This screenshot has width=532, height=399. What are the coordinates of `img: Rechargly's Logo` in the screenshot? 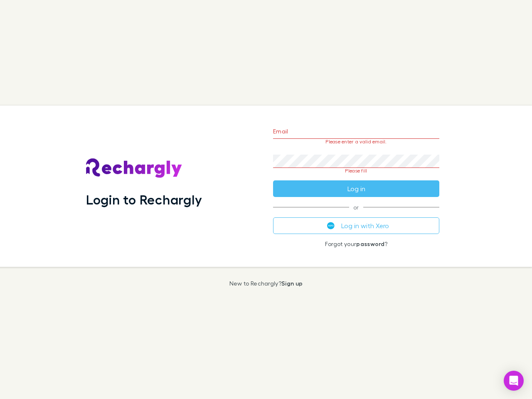 It's located at (134, 168).